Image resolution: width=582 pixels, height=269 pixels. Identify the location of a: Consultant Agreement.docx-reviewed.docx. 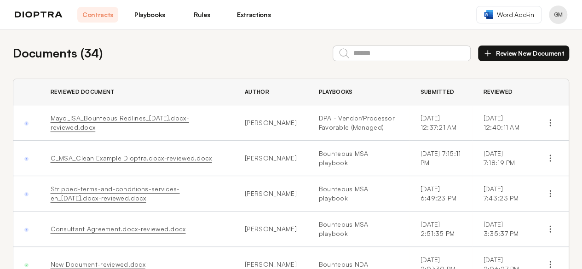
(118, 229).